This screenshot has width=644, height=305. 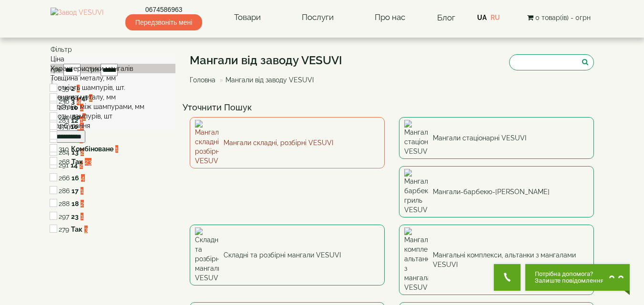 I want to click on a: RU, so click(x=495, y=17).